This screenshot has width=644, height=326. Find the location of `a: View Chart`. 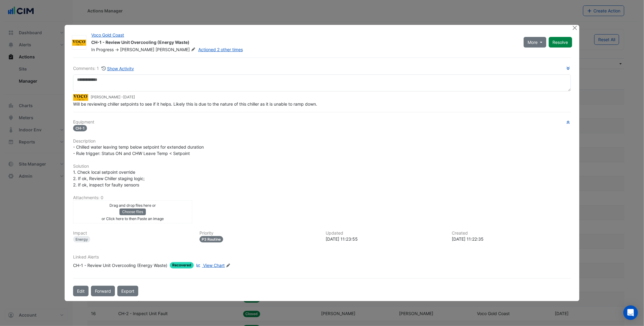

a: View Chart is located at coordinates (210, 265).